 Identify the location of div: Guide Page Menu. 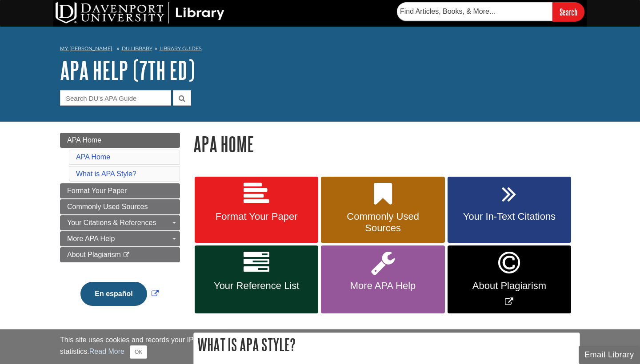
(120, 227).